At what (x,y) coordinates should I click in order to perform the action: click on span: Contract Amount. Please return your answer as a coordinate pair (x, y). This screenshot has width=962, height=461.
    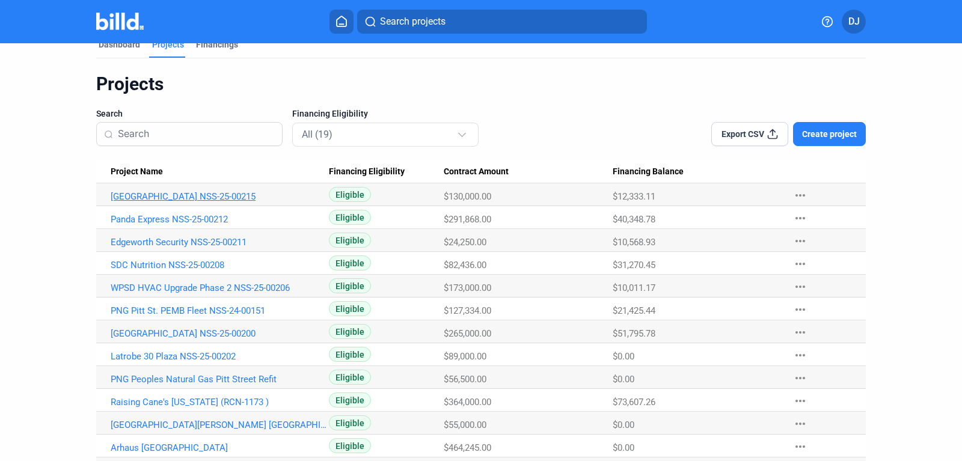
    Looking at the image, I should click on (476, 172).